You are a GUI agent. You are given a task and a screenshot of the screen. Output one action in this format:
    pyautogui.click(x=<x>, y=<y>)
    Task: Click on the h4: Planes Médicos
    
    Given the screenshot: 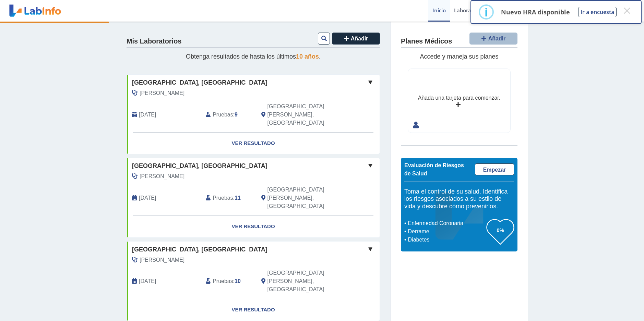 What is the action you would take?
    pyautogui.click(x=426, y=42)
    